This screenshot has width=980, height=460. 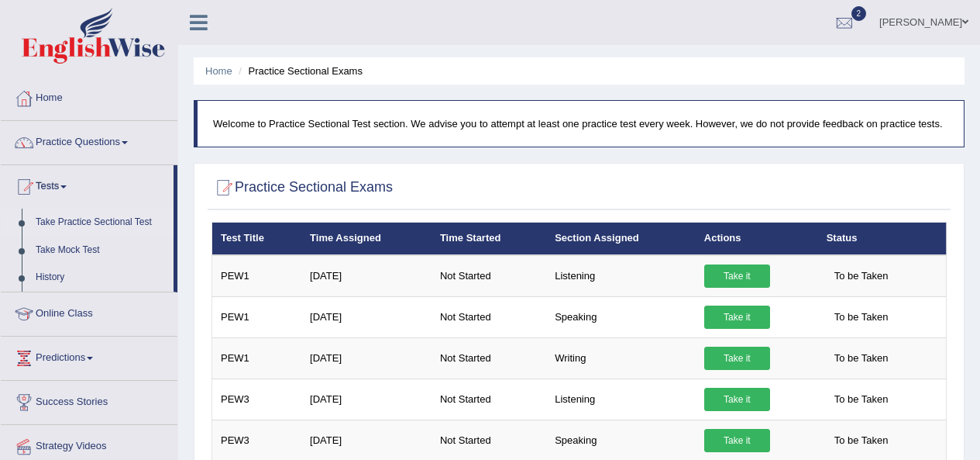 I want to click on td: Writing, so click(x=621, y=357).